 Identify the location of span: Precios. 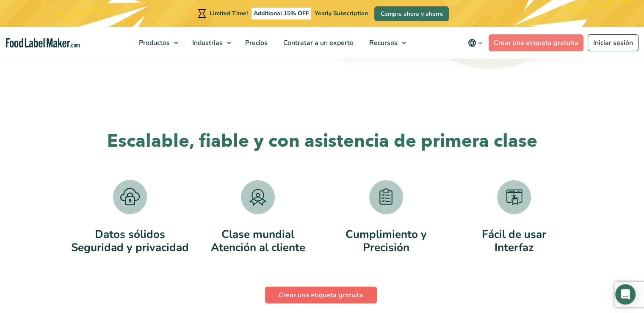
(255, 43).